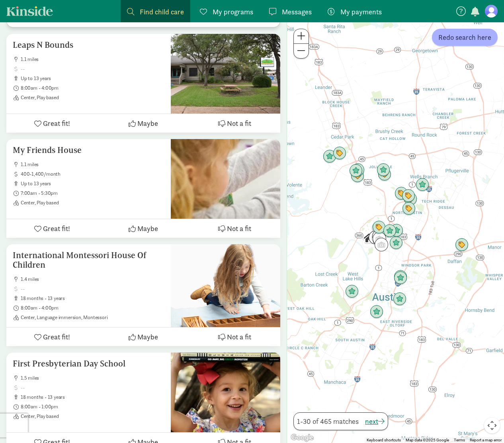  What do you see at coordinates (492, 425) in the screenshot?
I see `button: Map camera controls` at bounding box center [492, 425].